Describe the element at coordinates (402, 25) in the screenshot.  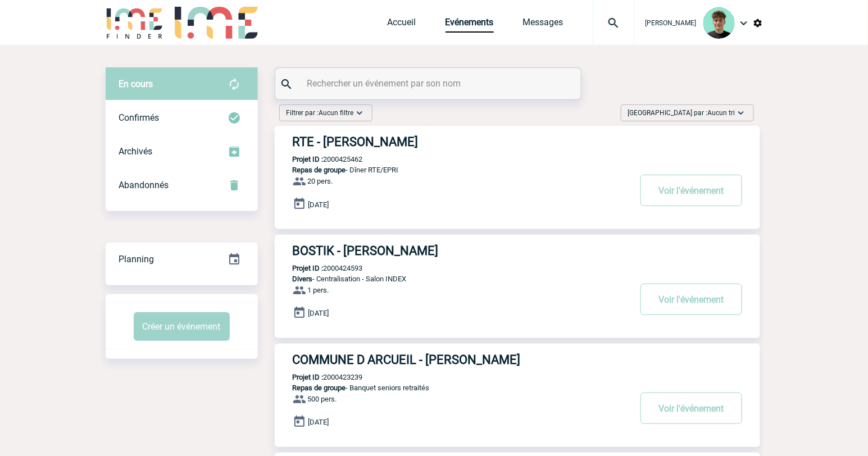
I see `a: Accueil` at that location.